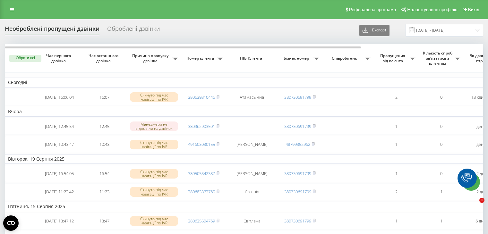 The width and height of the screenshot is (488, 234). I want to click on td: 12:45, so click(104, 126).